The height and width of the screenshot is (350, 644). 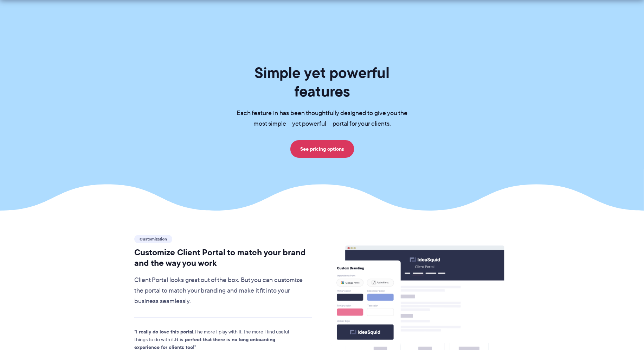 What do you see at coordinates (223, 258) in the screenshot?
I see `h2: Customize Client Portal to match your brand and the way you work` at bounding box center [223, 258].